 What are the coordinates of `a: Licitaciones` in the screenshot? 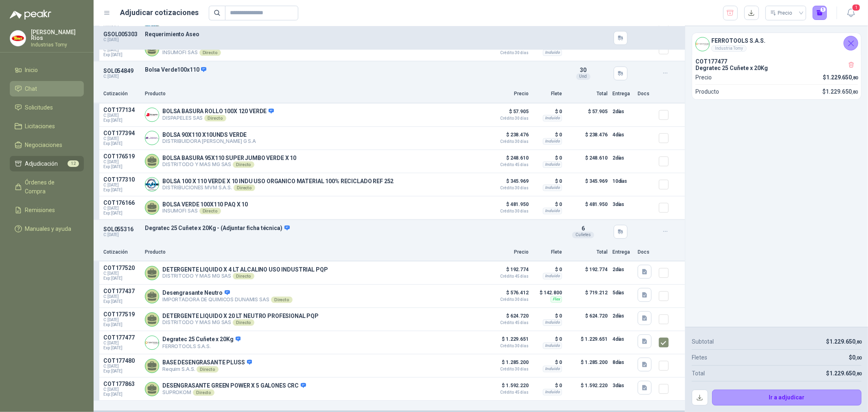 It's located at (47, 126).